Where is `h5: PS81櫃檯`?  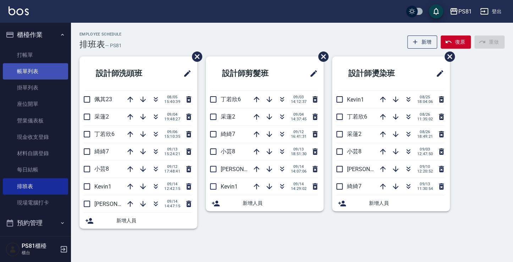
h5: PS81櫃檯 is located at coordinates (40, 246).